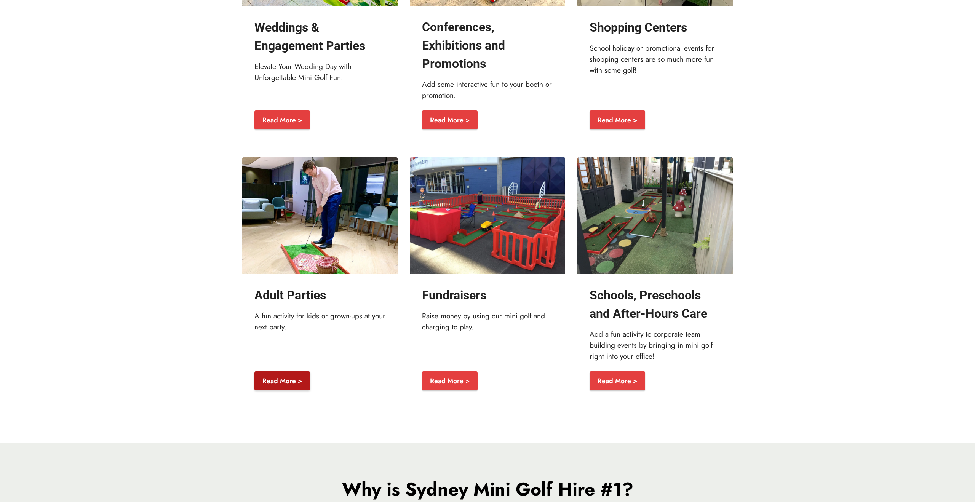  I want to click on strong: Shopping Centers, so click(638, 27).